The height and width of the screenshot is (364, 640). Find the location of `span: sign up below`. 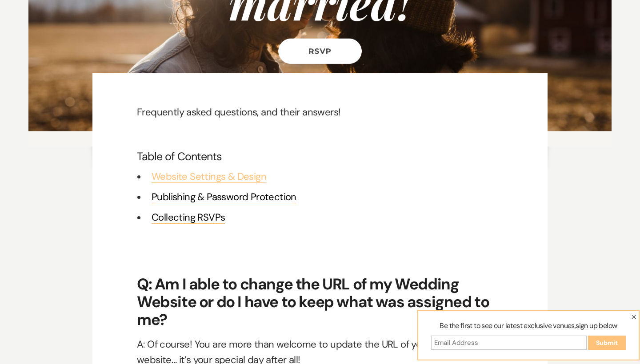

span: sign up below is located at coordinates (596, 325).